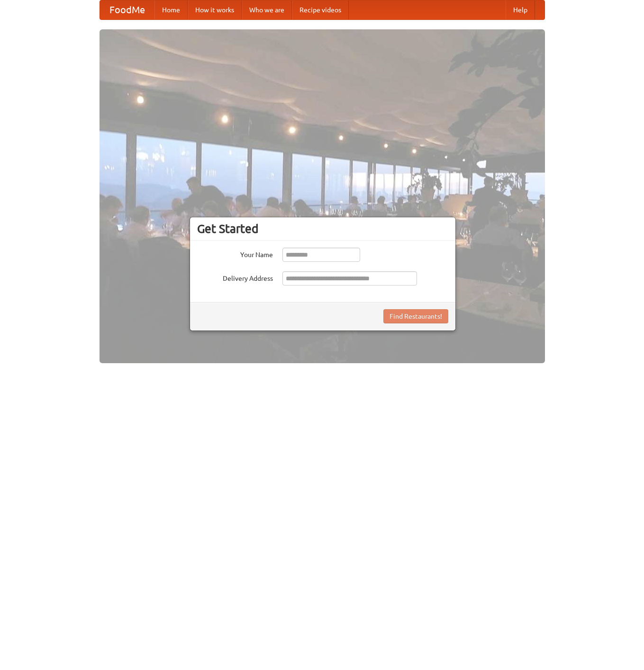  What do you see at coordinates (267, 10) in the screenshot?
I see `a: Who we are` at bounding box center [267, 10].